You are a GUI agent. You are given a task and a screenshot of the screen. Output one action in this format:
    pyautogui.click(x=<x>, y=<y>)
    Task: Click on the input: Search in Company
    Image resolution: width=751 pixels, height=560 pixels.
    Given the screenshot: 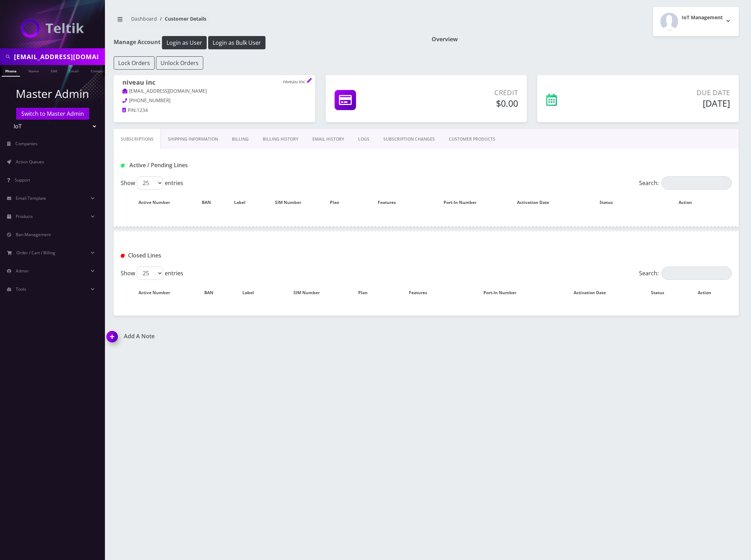 What is the action you would take?
    pyautogui.click(x=59, y=57)
    